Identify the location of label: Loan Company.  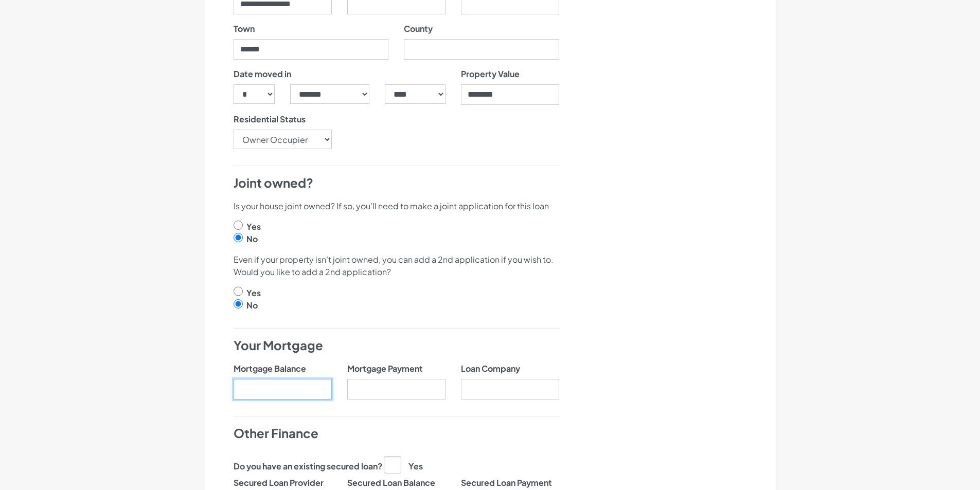
(490, 369).